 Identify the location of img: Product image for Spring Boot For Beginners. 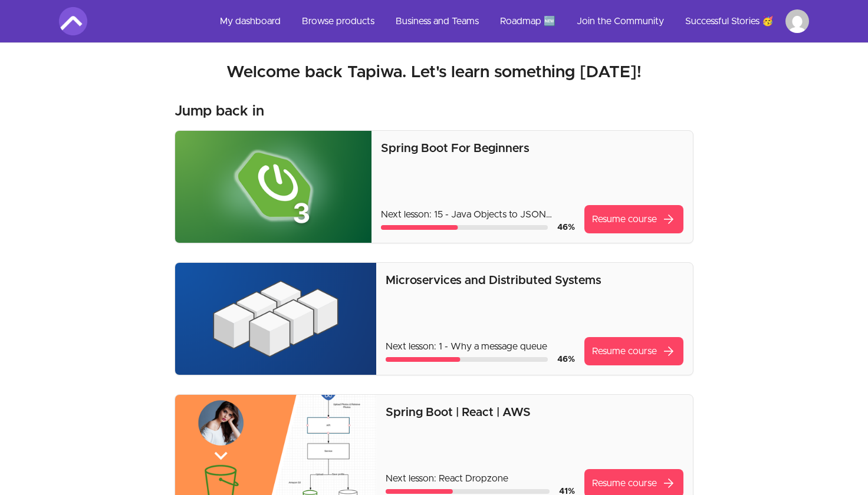
(273, 187).